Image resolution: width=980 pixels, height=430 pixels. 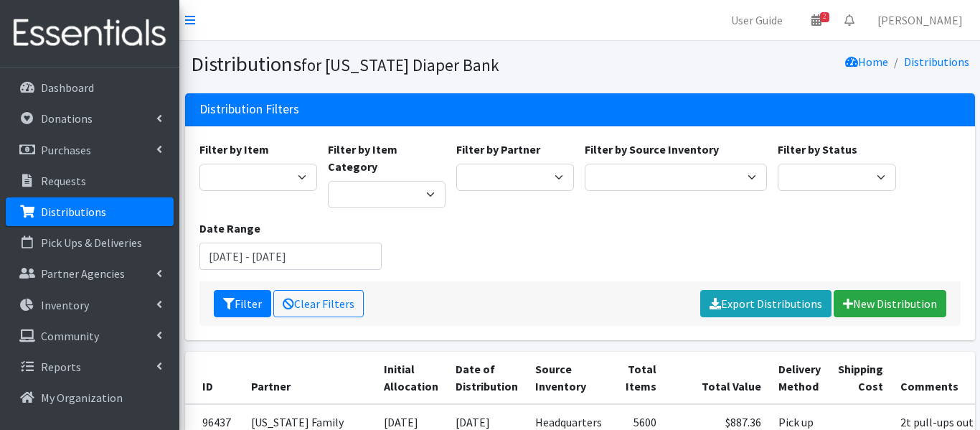 What do you see at coordinates (290, 256) in the screenshot?
I see `input: January 1, 2011 - December 31, 2011` at bounding box center [290, 256].